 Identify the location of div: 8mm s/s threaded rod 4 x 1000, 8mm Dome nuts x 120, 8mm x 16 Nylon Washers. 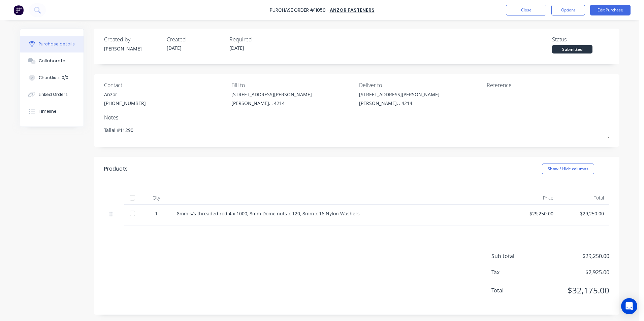
(340, 214).